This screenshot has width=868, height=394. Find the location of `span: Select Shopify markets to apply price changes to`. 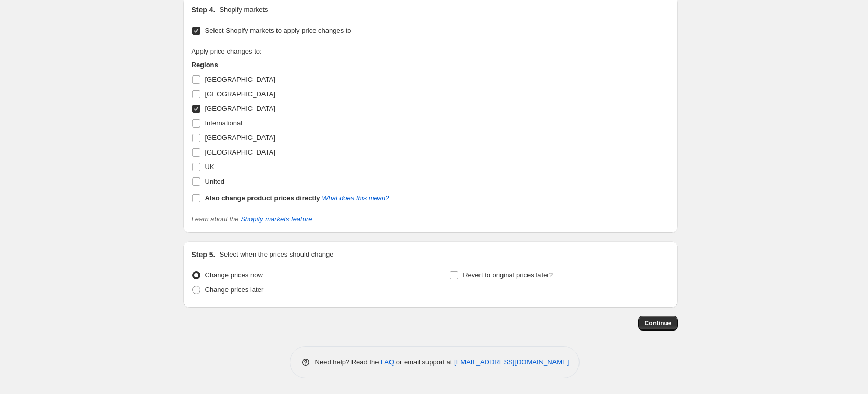

span: Select Shopify markets to apply price changes to is located at coordinates (278, 30).